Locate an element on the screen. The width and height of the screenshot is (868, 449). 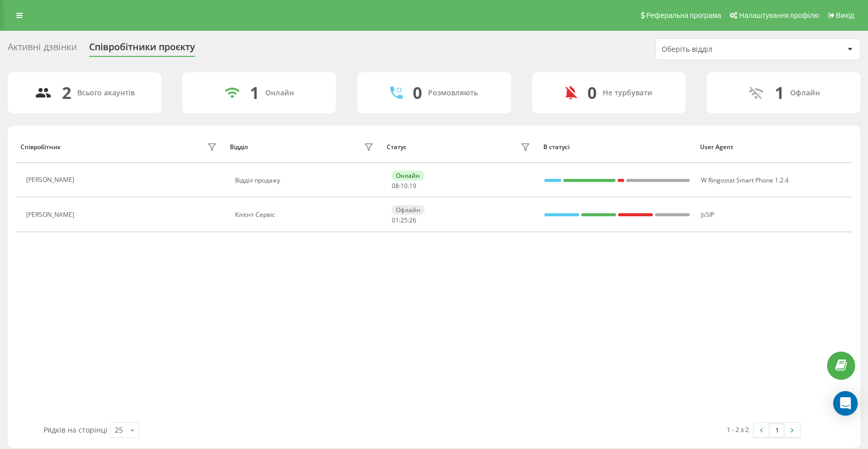
div: Клієнт Сервіс is located at coordinates (305, 214).